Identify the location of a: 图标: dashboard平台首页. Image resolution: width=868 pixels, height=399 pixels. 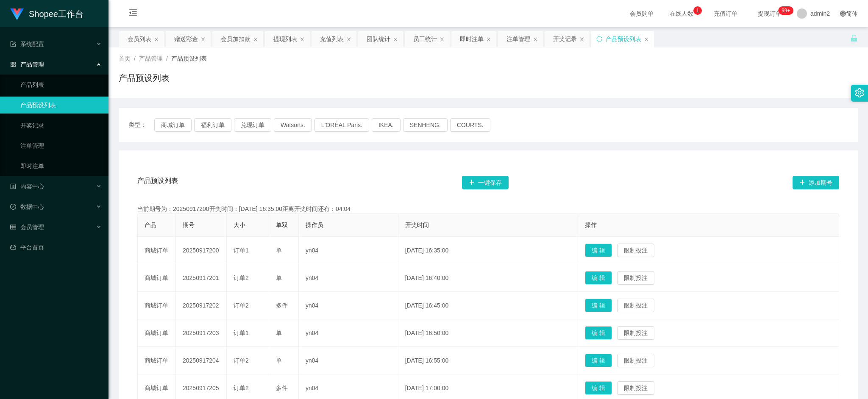
(56, 247).